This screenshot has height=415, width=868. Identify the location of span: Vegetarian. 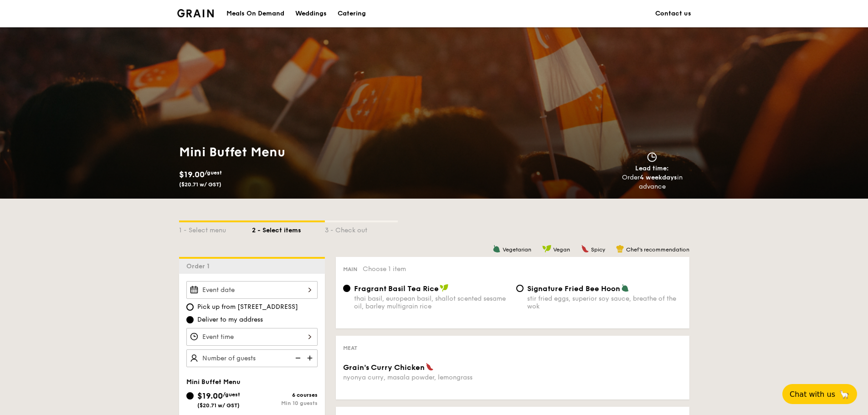
(516, 249).